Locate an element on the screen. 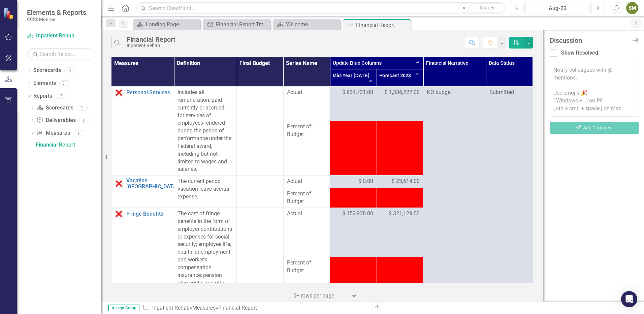  div: Open Intercom Messenger is located at coordinates (629, 299).